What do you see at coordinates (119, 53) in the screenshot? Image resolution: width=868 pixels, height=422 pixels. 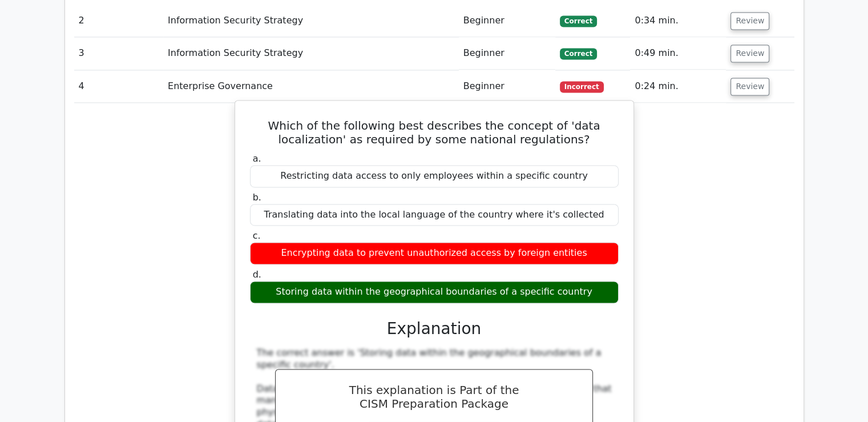 I see `td: 3` at bounding box center [119, 53].